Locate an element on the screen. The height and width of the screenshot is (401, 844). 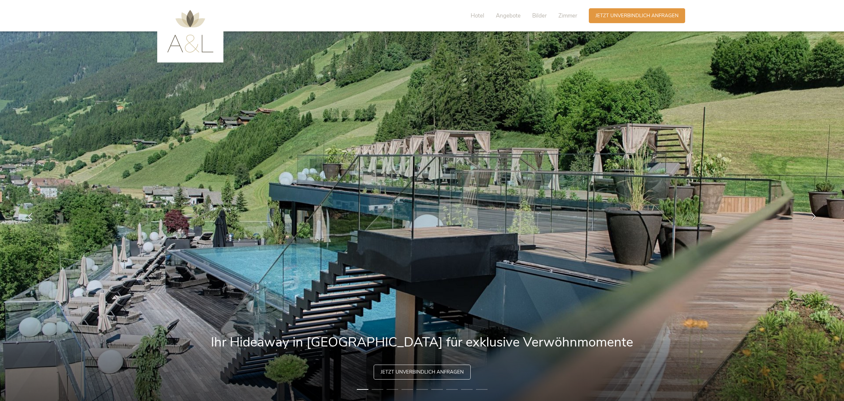
span: Hotel is located at coordinates (477, 16).